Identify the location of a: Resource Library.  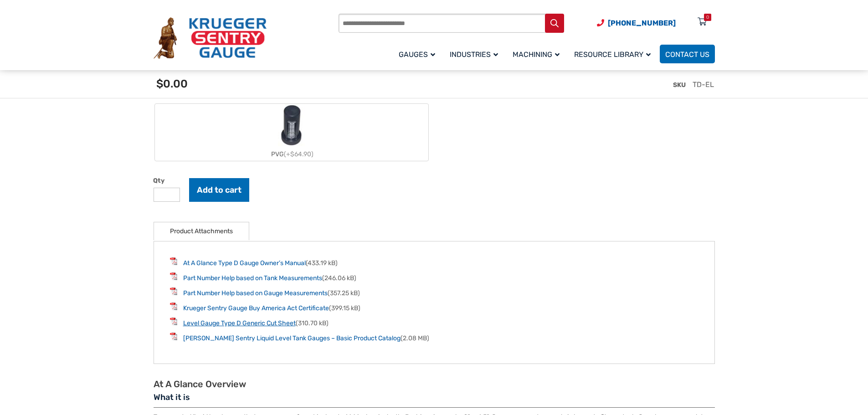
(614, 54).